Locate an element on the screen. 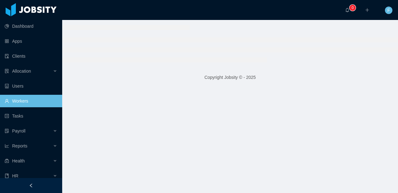  a: icon: pie-chartDashboard is located at coordinates (31, 26).